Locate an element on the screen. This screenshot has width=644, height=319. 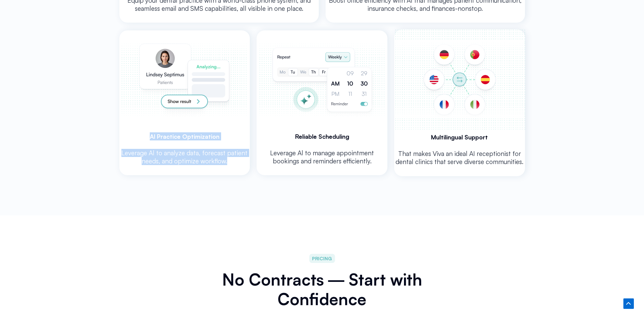
span: PRICING is located at coordinates (322, 259).